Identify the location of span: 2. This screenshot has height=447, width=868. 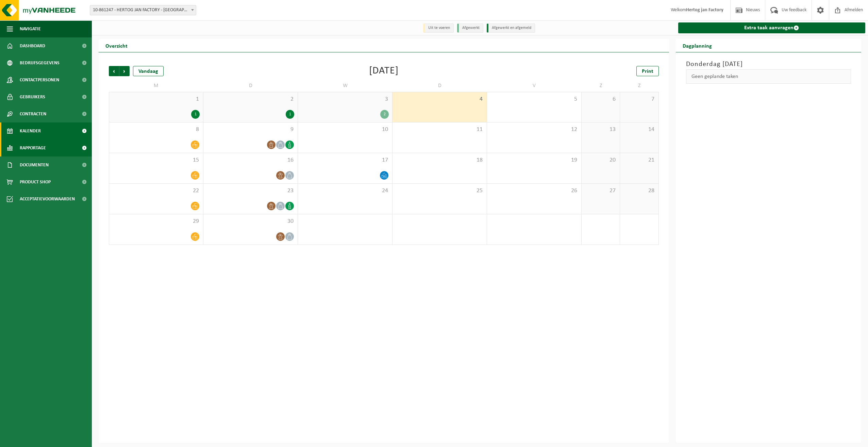
(250, 99).